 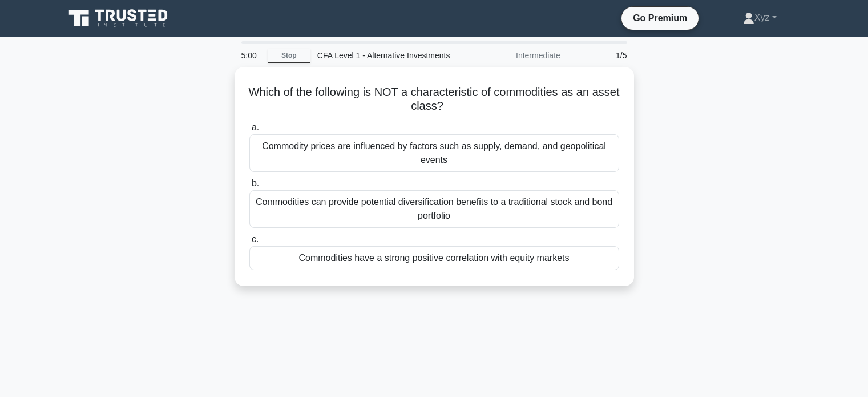 I want to click on a: Xyz, so click(x=760, y=18).